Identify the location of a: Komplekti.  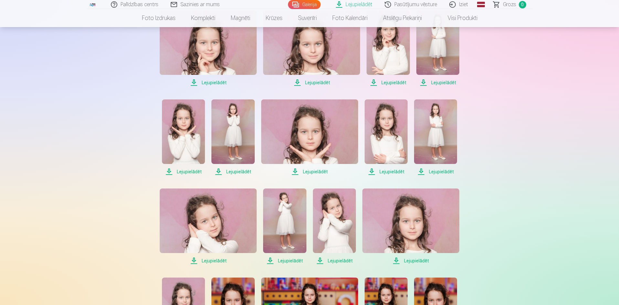
(203, 18).